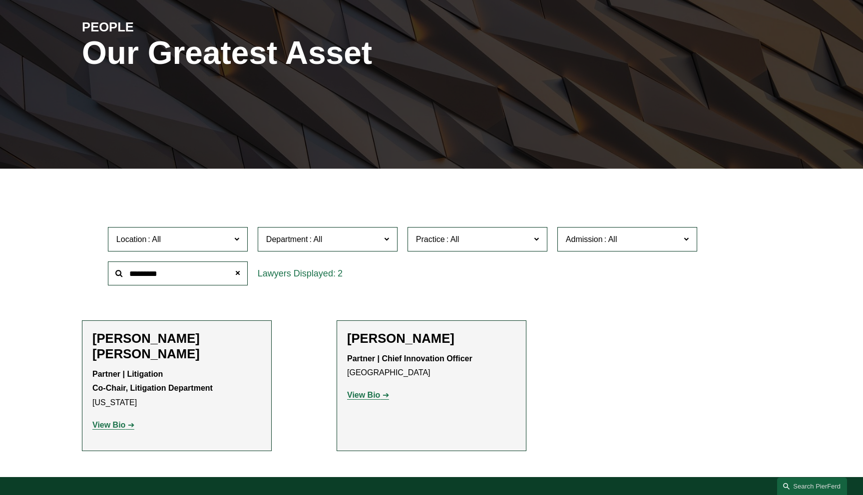 The height and width of the screenshot is (495, 863). What do you see at coordinates (287, 239) in the screenshot?
I see `span: Department` at bounding box center [287, 239].